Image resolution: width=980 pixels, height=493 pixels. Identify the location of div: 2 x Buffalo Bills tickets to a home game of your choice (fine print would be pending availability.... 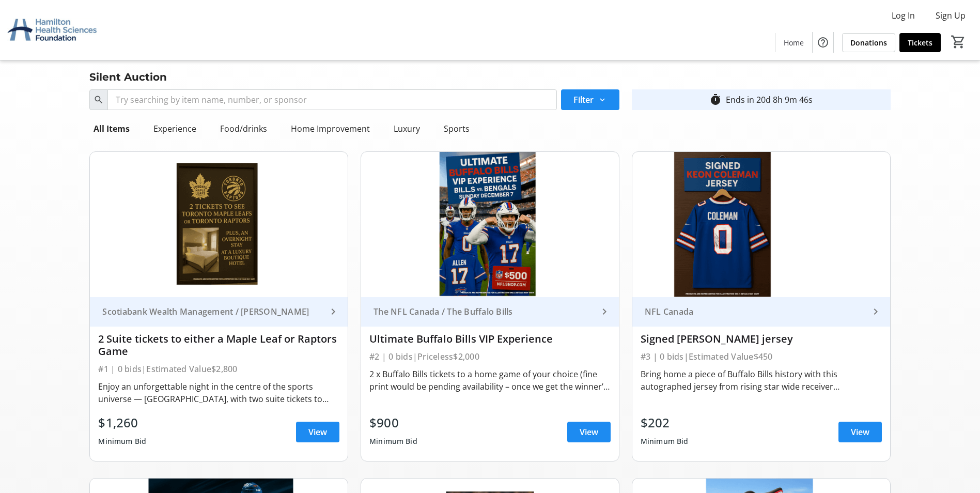
(490, 380).